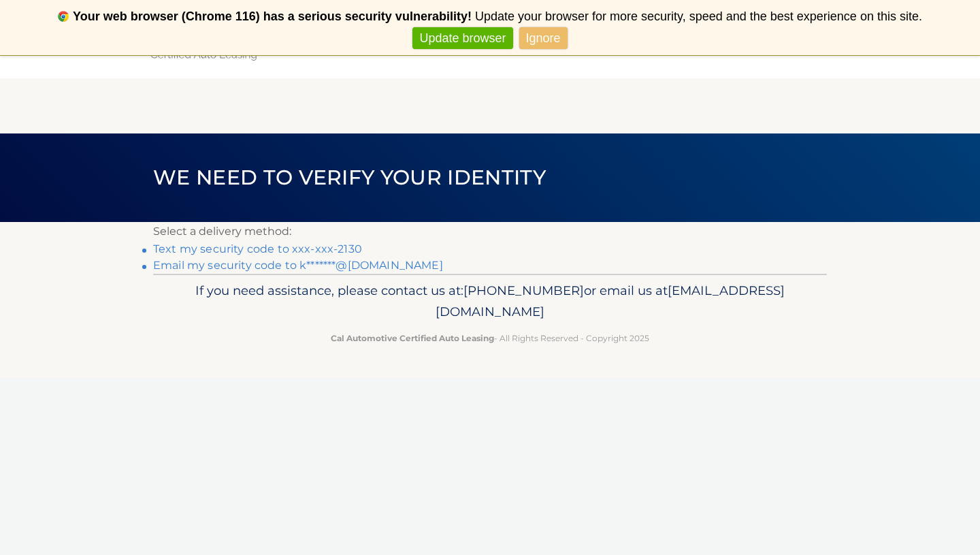  What do you see at coordinates (257, 248) in the screenshot?
I see `a: Text my security code to xxx-xxx-2130` at bounding box center [257, 248].